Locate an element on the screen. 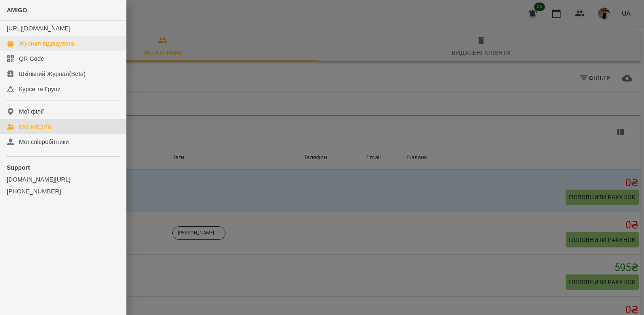  div: Шкільний Журнал(Beta) is located at coordinates (52, 74).